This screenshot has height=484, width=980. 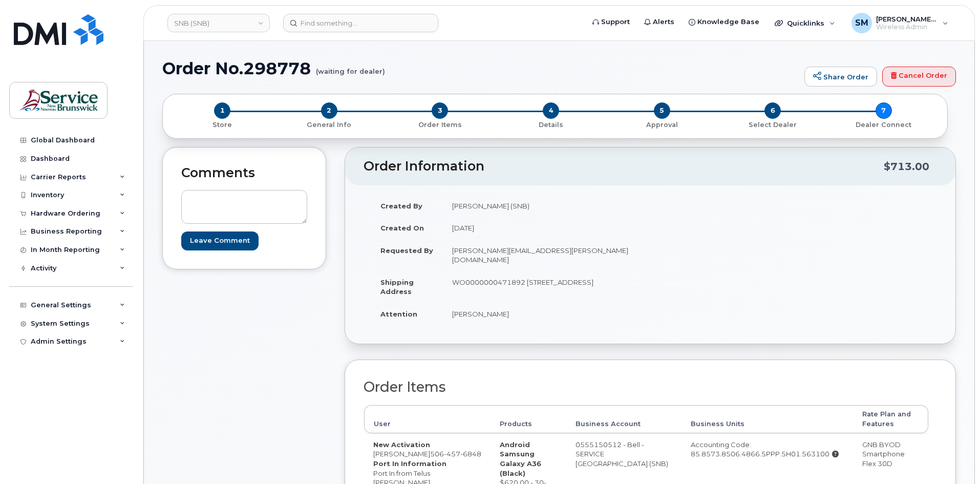 What do you see at coordinates (661, 124) in the screenshot?
I see `a: 5 Approval` at bounding box center [661, 124].